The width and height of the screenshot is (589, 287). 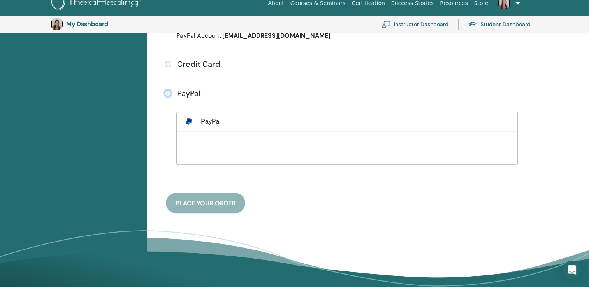 What do you see at coordinates (572, 270) in the screenshot?
I see `div: Open Intercom Messenger` at bounding box center [572, 270].